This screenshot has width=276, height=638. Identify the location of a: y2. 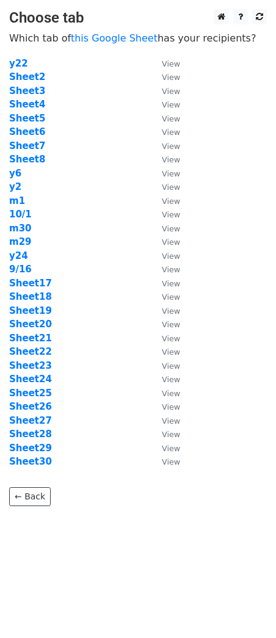
(15, 187).